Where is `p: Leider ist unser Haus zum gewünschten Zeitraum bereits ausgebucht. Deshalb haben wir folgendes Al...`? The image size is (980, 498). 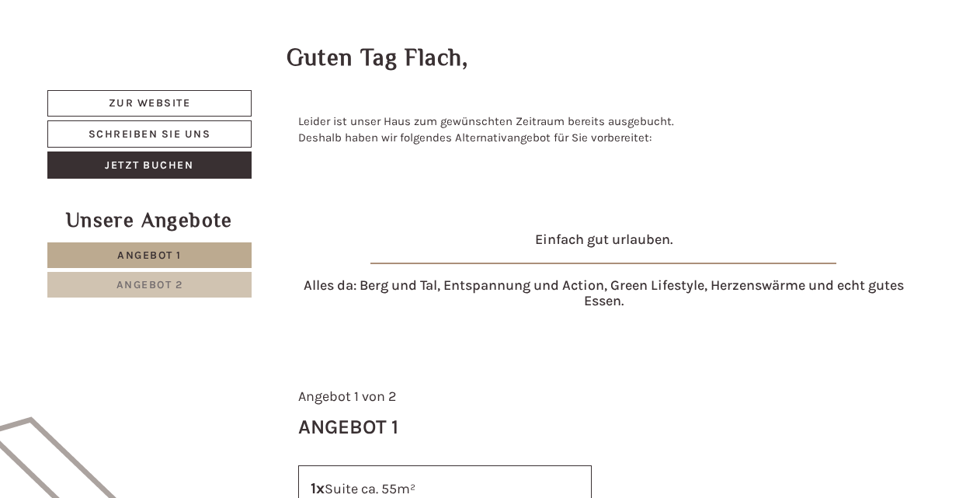 p: Leider ist unser Haus zum gewünschten Zeitraum bereits ausgebucht. Deshalb haben wir folgendes Al... is located at coordinates (604, 130).